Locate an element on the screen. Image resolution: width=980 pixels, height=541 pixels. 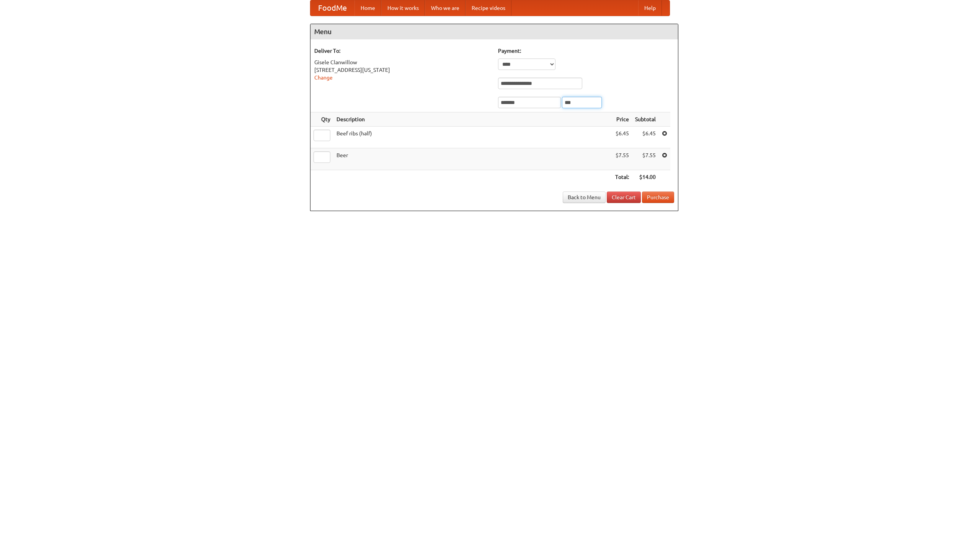
th: Price is located at coordinates (622, 119).